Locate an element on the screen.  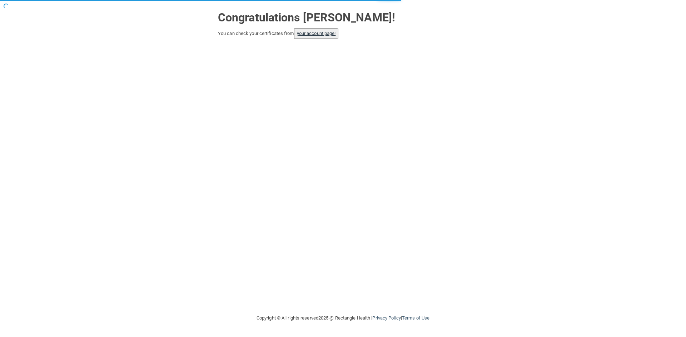
a: Terms of Use is located at coordinates (415, 318).